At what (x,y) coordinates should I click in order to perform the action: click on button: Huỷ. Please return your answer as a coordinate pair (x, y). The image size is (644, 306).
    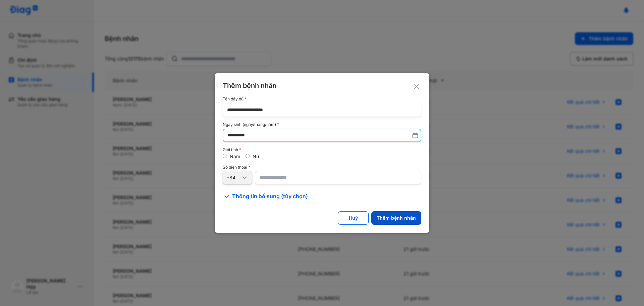
    Looking at the image, I should click on (353, 218).